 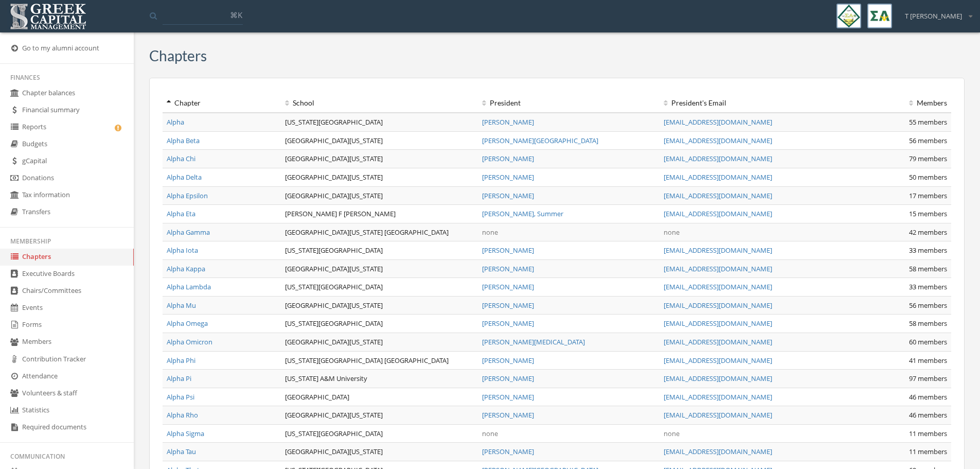 I want to click on div: President, so click(x=569, y=103).